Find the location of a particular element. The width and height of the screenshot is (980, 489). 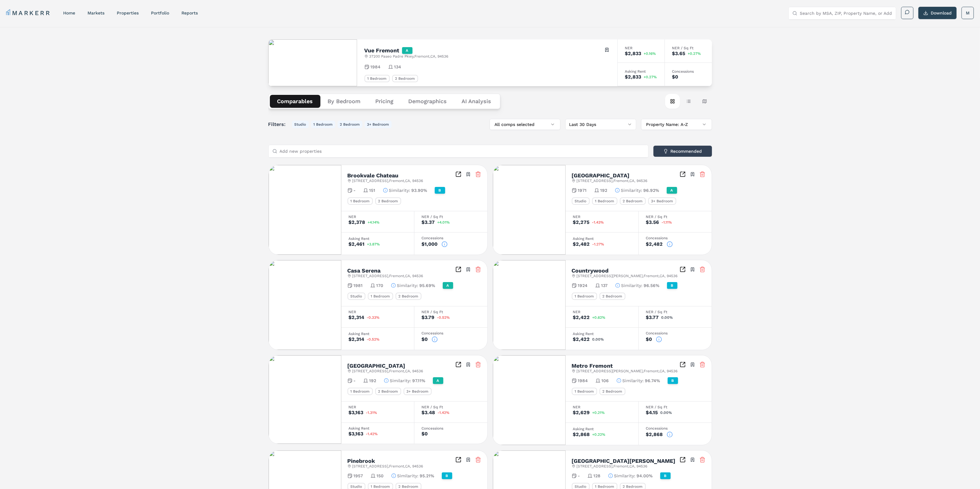

div: $2,482 is located at coordinates (581, 245).